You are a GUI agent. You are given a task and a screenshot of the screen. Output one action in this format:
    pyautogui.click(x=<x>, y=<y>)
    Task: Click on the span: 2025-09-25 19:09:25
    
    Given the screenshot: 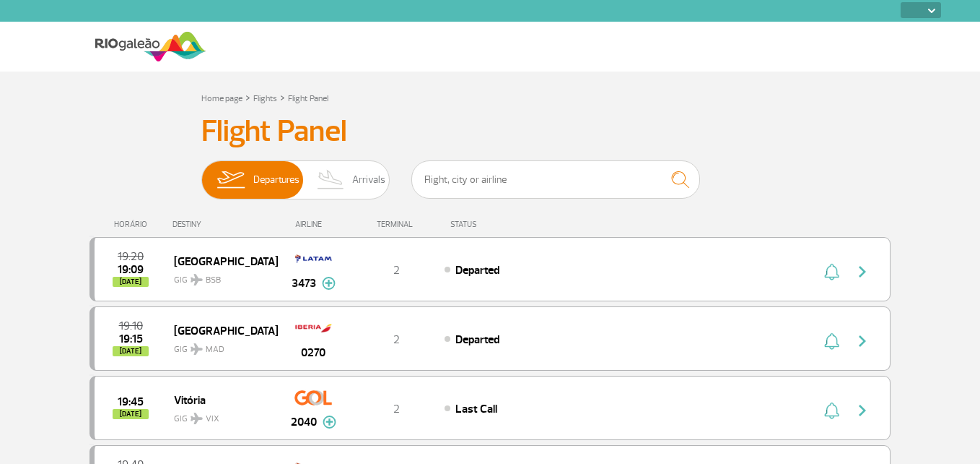 What is the action you would take?
    pyautogui.click(x=131, y=270)
    